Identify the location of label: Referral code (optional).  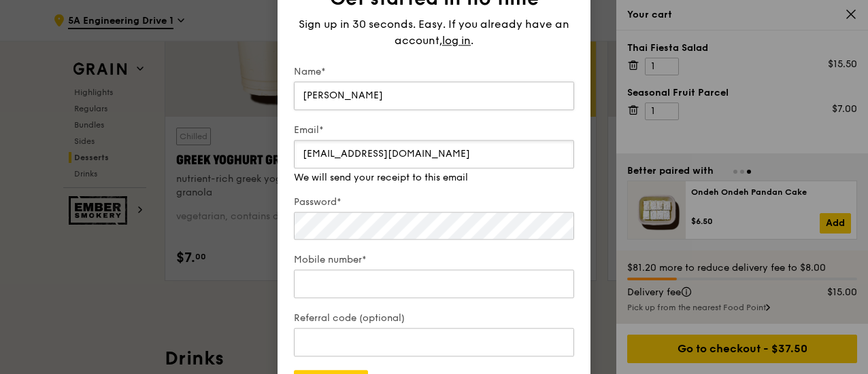
(434, 318).